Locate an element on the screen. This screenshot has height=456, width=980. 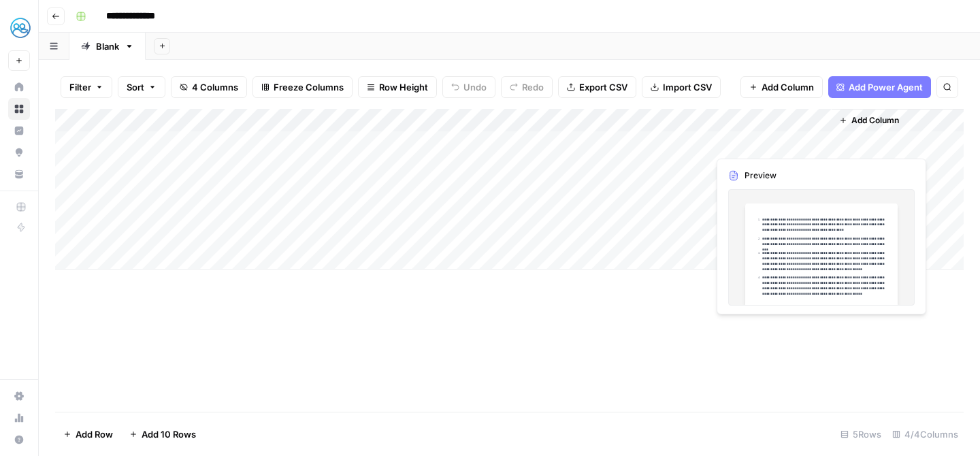
span: Import CSV is located at coordinates (687, 87).